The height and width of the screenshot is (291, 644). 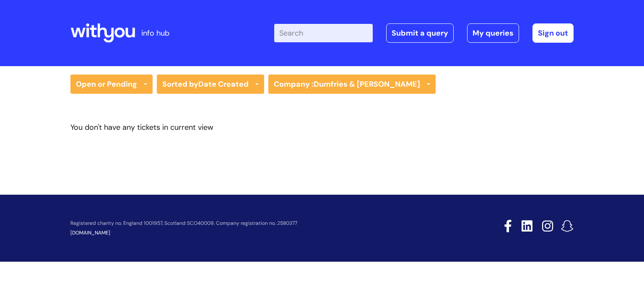 What do you see at coordinates (258, 223) in the screenshot?
I see `p: Registered charity no. England 1001957, Scotland SCO40009. Company registration no. 2580377` at bounding box center [258, 223].